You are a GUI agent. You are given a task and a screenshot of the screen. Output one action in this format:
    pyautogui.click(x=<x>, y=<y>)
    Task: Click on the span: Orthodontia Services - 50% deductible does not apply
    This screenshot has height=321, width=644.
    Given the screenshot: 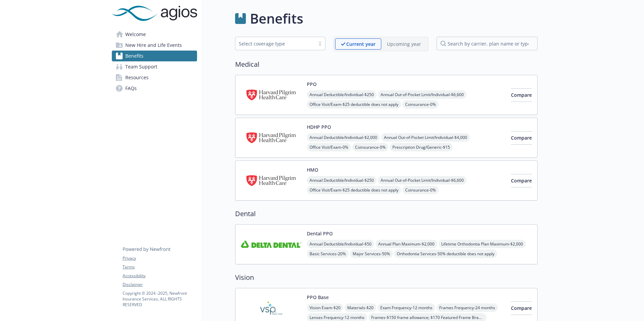 What is the action you would take?
    pyautogui.click(x=445, y=254)
    